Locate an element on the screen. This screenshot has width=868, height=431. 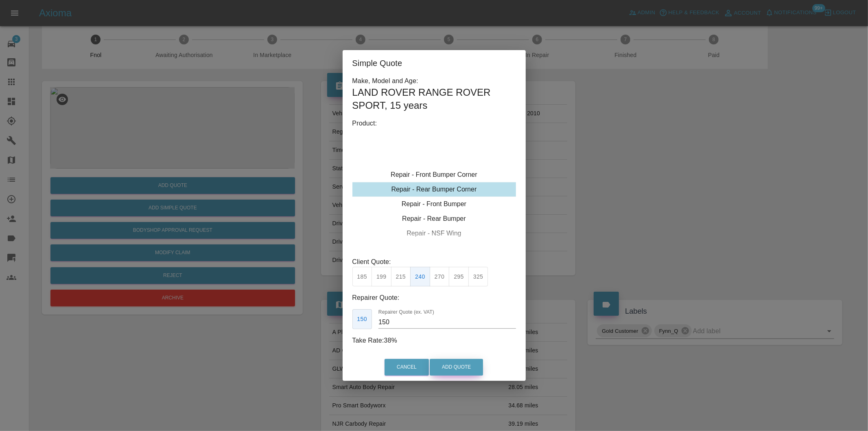
button: Add Quote is located at coordinates (456, 367).